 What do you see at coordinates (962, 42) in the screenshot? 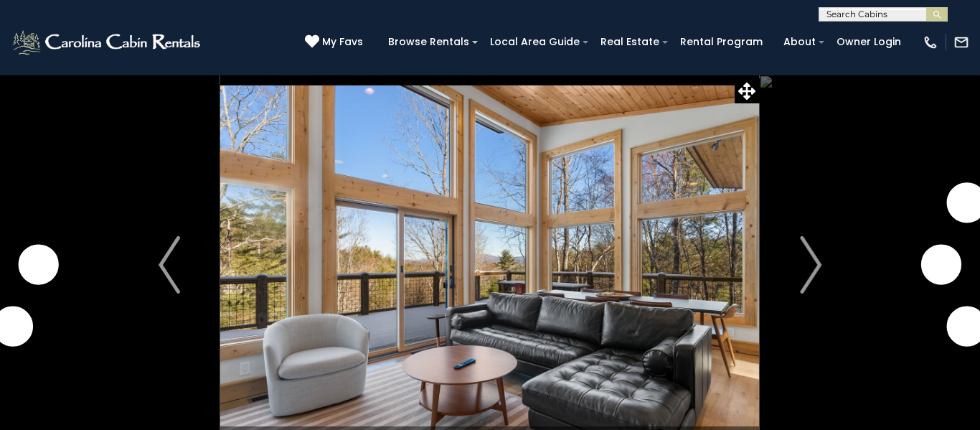
I see `img: mail-regular-white.png` at bounding box center [962, 42].